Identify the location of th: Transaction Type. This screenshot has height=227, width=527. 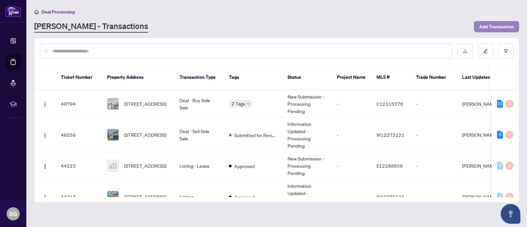
(199, 77).